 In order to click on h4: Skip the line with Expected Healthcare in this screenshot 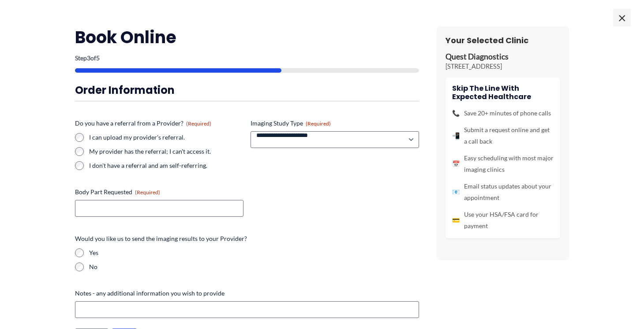, I will do `click(503, 93)`.